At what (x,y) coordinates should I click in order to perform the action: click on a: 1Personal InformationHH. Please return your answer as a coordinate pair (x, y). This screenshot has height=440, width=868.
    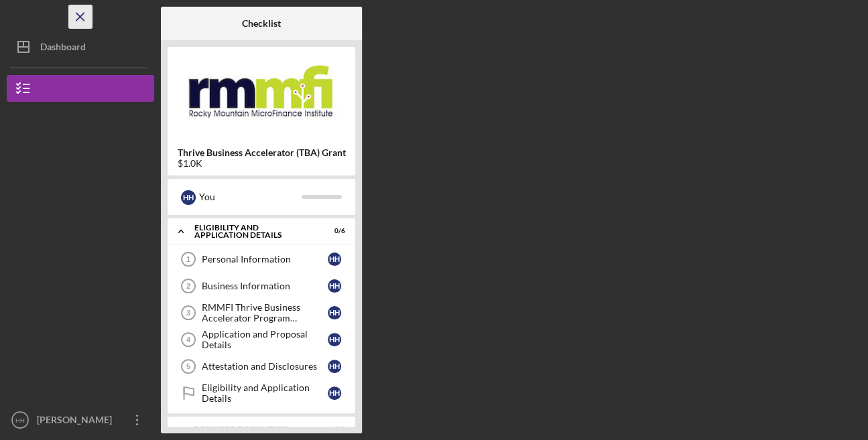
    Looking at the image, I should click on (261, 259).